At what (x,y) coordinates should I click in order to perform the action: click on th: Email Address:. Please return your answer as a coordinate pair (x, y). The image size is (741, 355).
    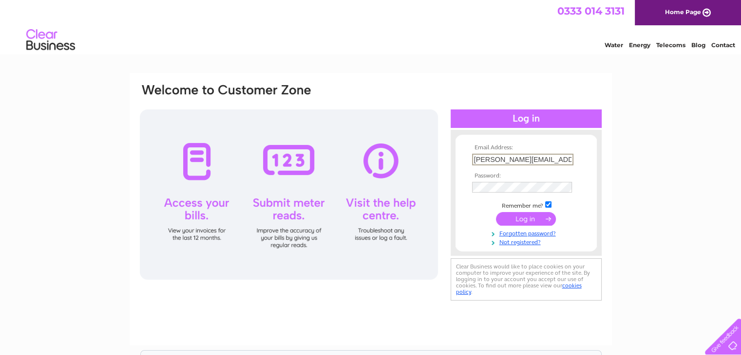
    Looking at the image, I should click on (526, 148).